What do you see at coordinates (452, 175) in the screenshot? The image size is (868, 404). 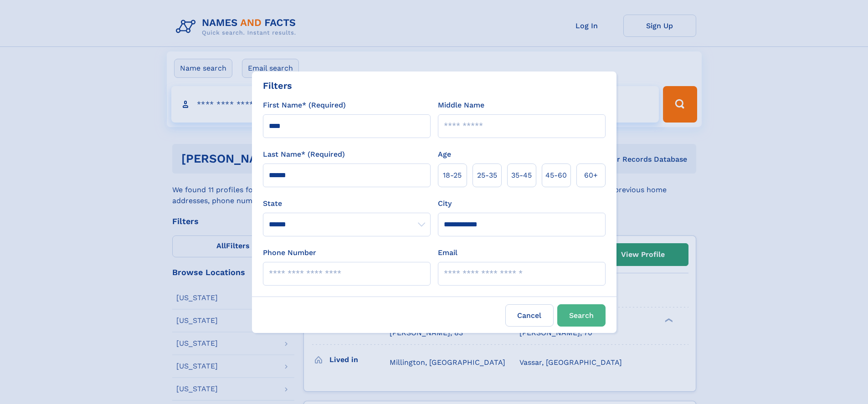 I see `span: 18‑25` at bounding box center [452, 175].